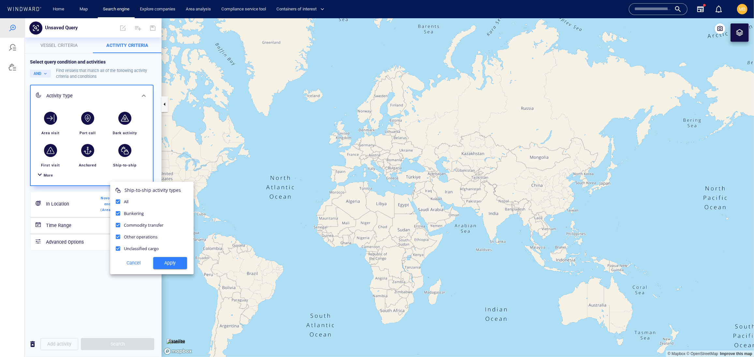 Image resolution: width=754 pixels, height=357 pixels. Describe the element at coordinates (59, 9) in the screenshot. I see `a: Home` at that location.